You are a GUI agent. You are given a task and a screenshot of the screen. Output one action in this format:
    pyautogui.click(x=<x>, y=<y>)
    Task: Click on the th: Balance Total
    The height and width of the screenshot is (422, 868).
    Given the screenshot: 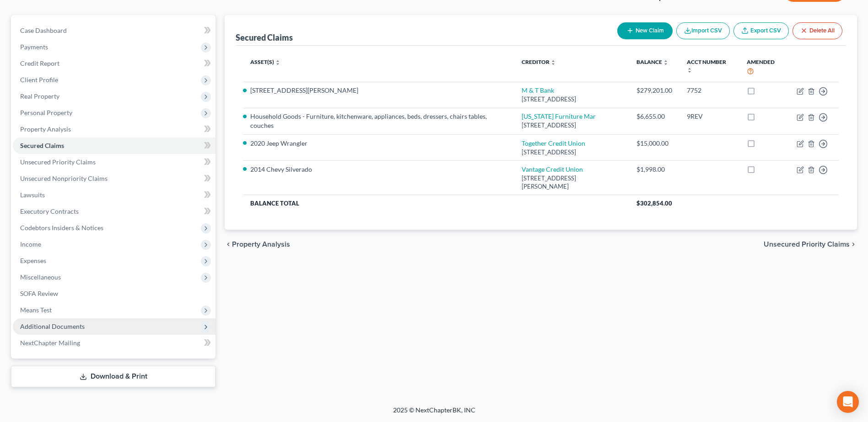 What is the action you would take?
    pyautogui.click(x=436, y=203)
    